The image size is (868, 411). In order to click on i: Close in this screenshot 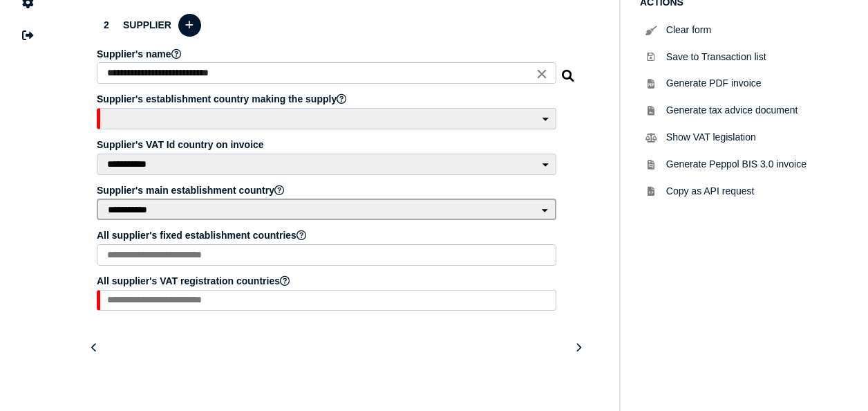, I will do `click(542, 74)`.